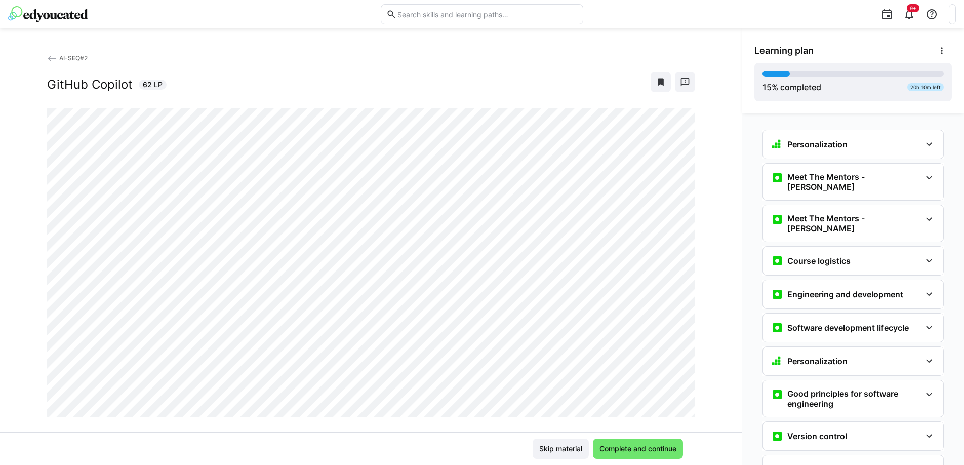 The height and width of the screenshot is (465, 964). What do you see at coordinates (818, 261) in the screenshot?
I see `h3: Course logistics` at bounding box center [818, 261].